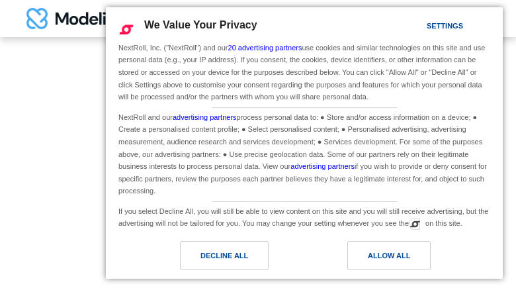 The width and height of the screenshot is (516, 292). What do you see at coordinates (265, 48) in the screenshot?
I see `a: 20 advertising partners` at bounding box center [265, 48].